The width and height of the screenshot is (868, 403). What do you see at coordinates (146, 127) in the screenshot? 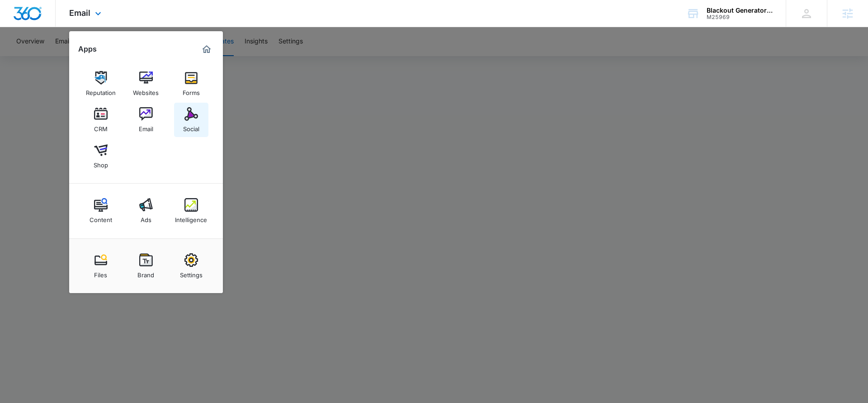
I see `div: Email` at bounding box center [146, 127].